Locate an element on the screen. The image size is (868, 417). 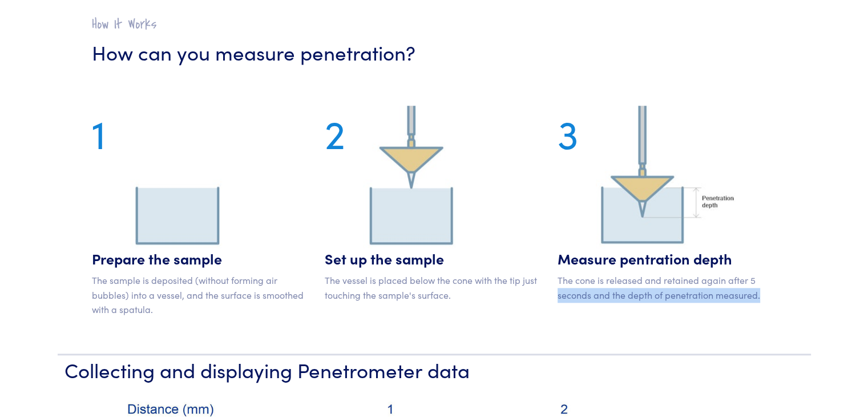
p: 2 is located at coordinates (337, 131).